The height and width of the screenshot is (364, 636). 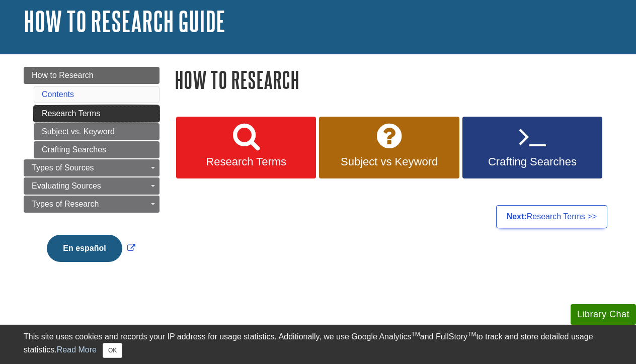 I want to click on span: How to Research, so click(x=62, y=75).